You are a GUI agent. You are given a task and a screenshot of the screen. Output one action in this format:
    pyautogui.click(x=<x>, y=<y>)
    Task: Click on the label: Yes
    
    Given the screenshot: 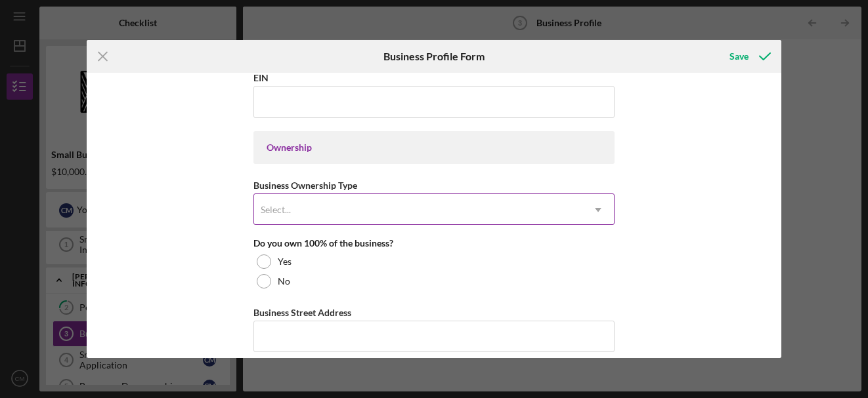 What is the action you would take?
    pyautogui.click(x=284, y=261)
    